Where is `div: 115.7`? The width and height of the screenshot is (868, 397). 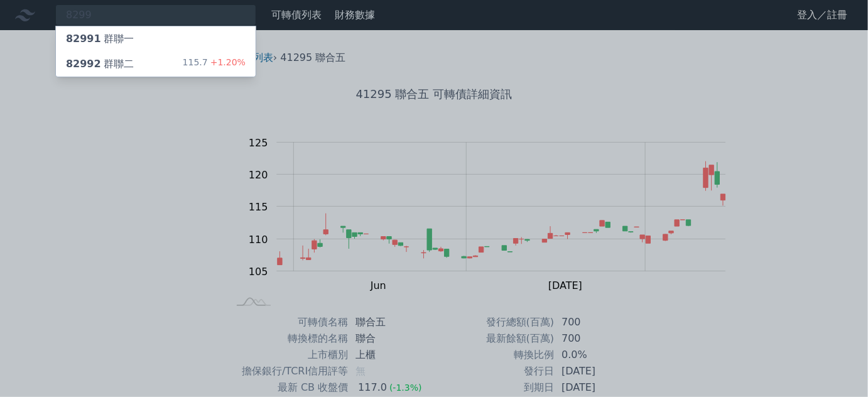
div: 115.7 is located at coordinates (214, 64).